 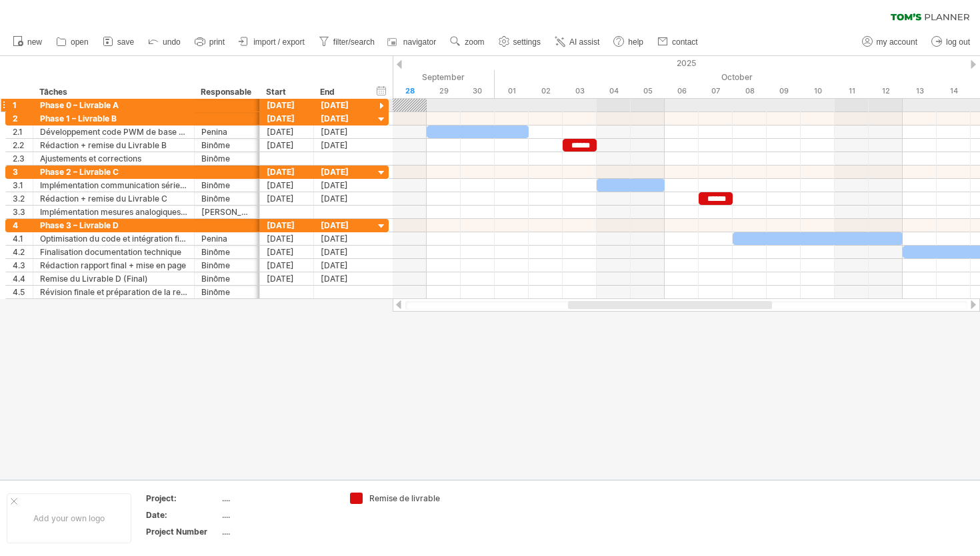 What do you see at coordinates (405, 498) in the screenshot?
I see `div: Remise de livrable` at bounding box center [405, 498].